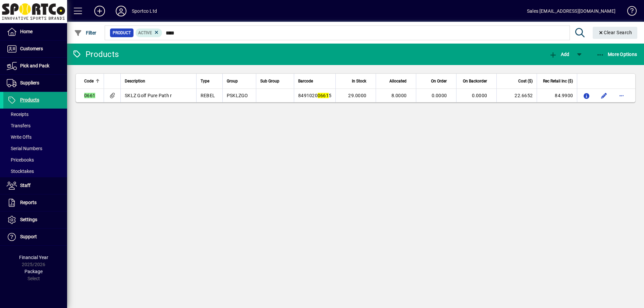 The width and height of the screenshot is (644, 308). Describe the element at coordinates (85, 33) in the screenshot. I see `button: Filter` at that location.